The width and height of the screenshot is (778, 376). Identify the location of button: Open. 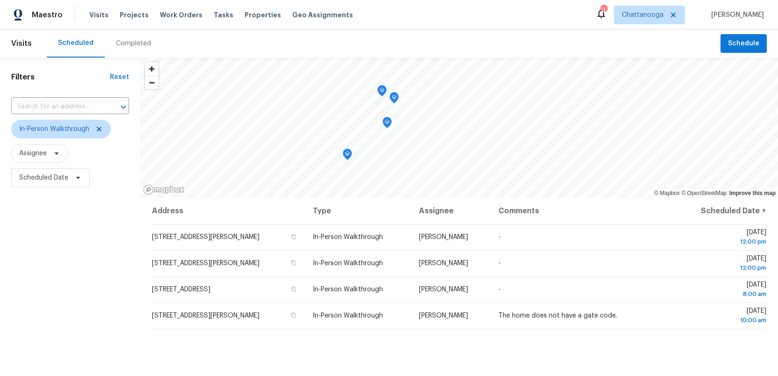
(123, 107).